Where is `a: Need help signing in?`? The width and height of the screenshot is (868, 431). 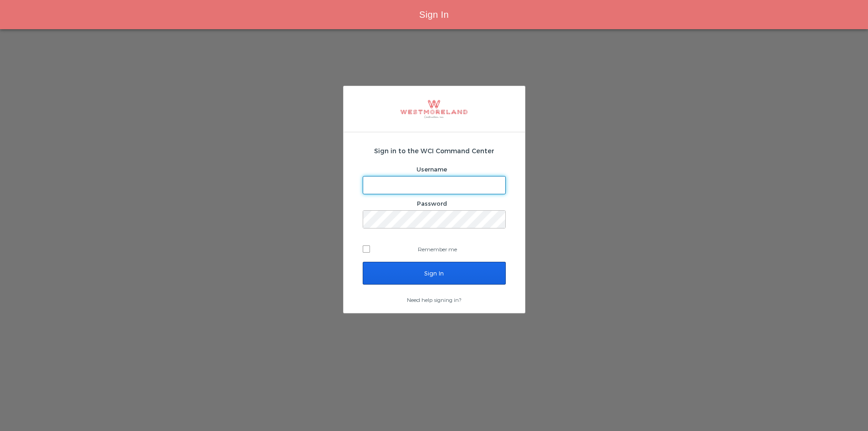
a: Need help signing in? is located at coordinates (434, 300).